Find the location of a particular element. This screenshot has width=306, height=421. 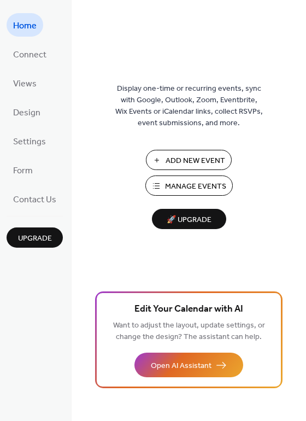

span: 🚀 Upgrade is located at coordinates (189, 220).